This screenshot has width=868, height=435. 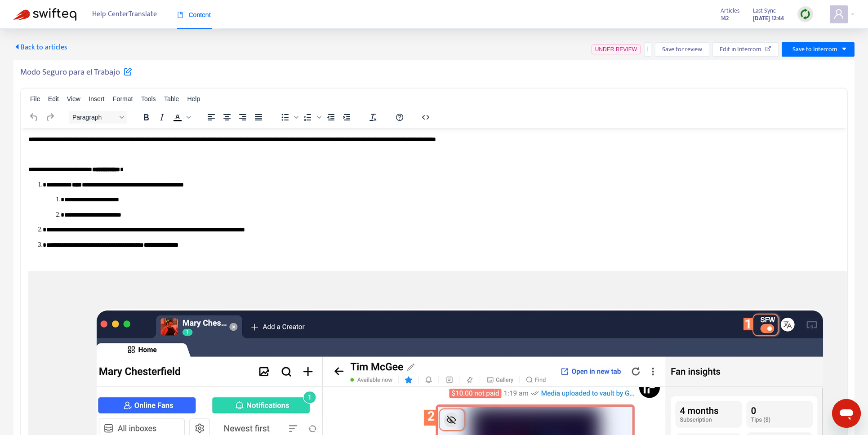 What do you see at coordinates (40, 48) in the screenshot?
I see `span: Back to articles` at bounding box center [40, 48].